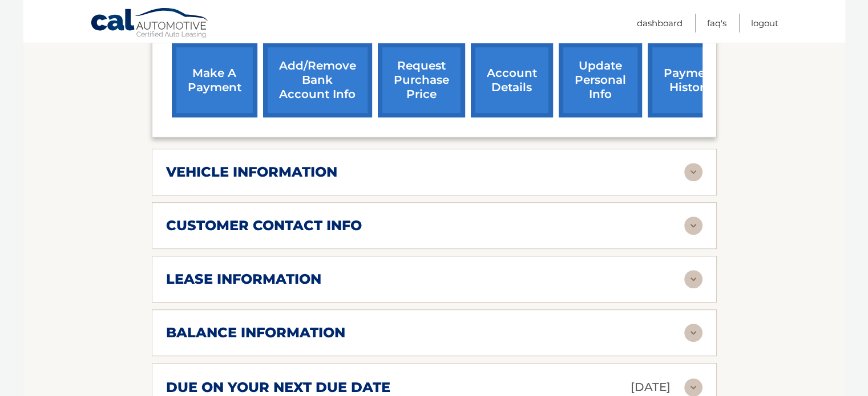 This screenshot has width=868, height=396. What do you see at coordinates (660, 23) in the screenshot?
I see `a: Dashboard` at bounding box center [660, 23].